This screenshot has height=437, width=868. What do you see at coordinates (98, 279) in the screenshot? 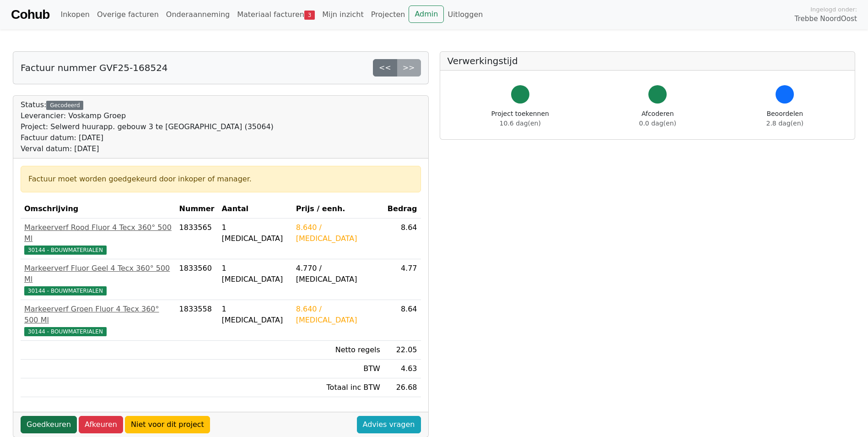
I see `a: Markeerverf Fluor Geel 4 Tecx 360° 500 Ml30144 - BOUWMATERIALEN` at bounding box center [98, 279].